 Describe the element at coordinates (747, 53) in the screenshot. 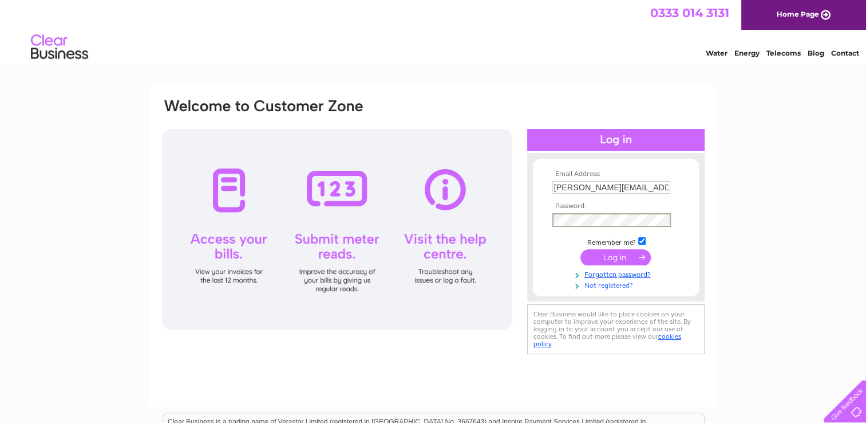

I see `a: Energy` at that location.